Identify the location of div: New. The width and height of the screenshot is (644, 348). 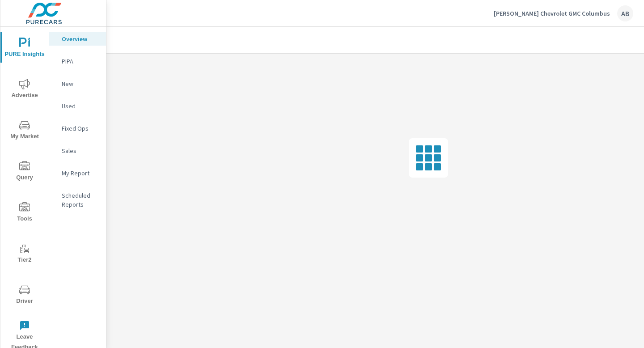
(78, 84).